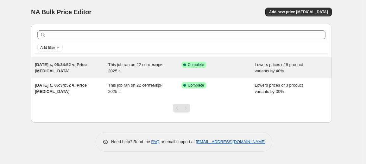  Describe the element at coordinates (279, 88) in the screenshot. I see `span: Lowers prices of 3 product variants by 30%` at that location.